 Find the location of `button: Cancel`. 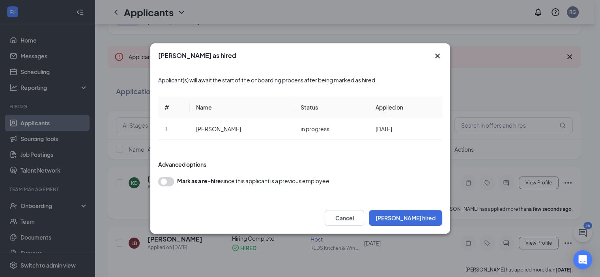

button: Cancel is located at coordinates (344, 218).